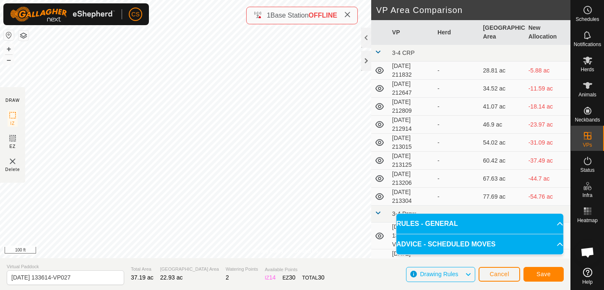  What do you see at coordinates (587, 70) in the screenshot?
I see `span: Herds` at bounding box center [587, 70].